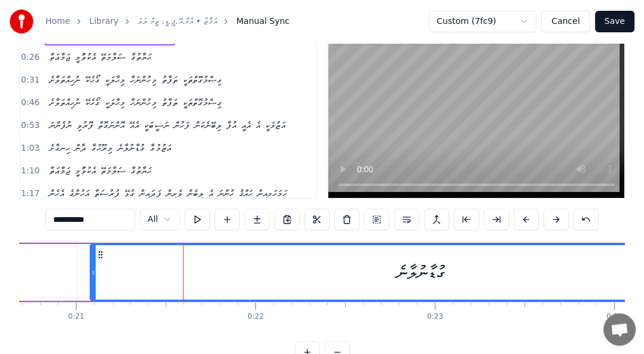  What do you see at coordinates (245, 194) in the screenshot?
I see `span: ޙައްޤު` at bounding box center [245, 194].